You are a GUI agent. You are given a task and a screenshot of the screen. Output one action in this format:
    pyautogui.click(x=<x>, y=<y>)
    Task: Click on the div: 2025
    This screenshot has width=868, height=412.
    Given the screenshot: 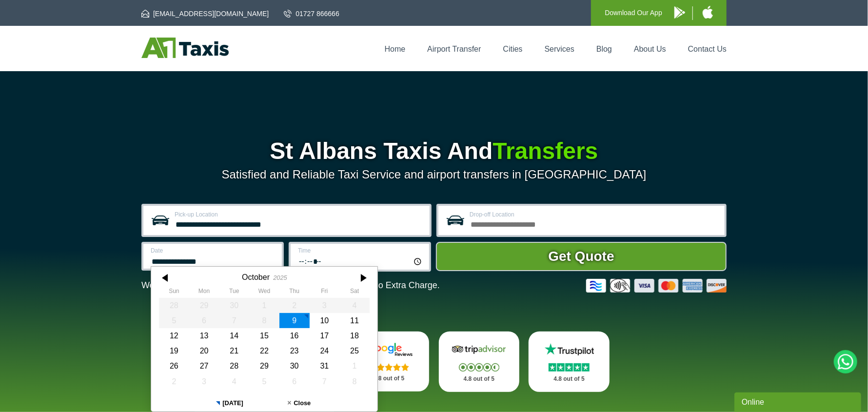 What is the action you would take?
    pyautogui.click(x=280, y=278)
    